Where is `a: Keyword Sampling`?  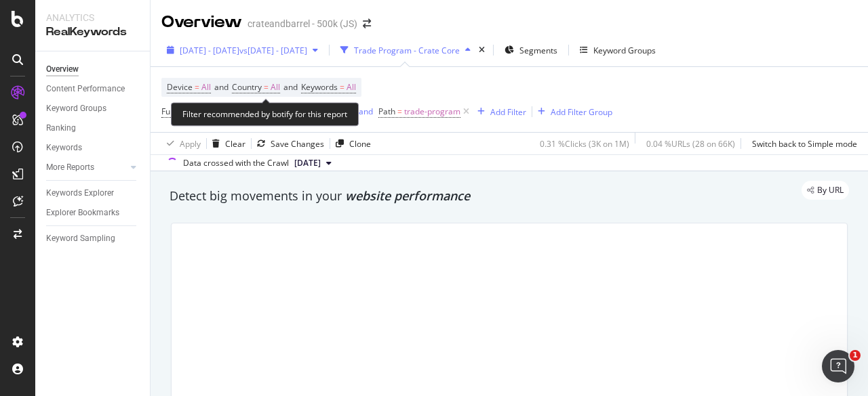 a: Keyword Sampling is located at coordinates (93, 238).